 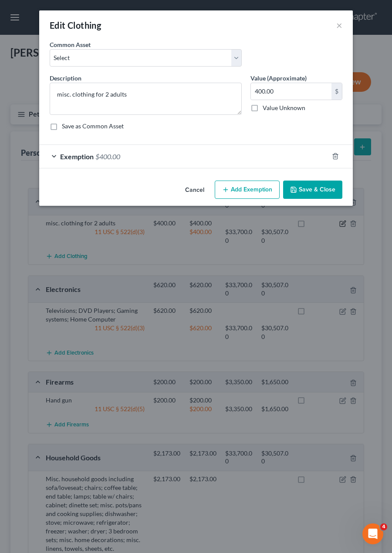 What do you see at coordinates (291, 91) in the screenshot?
I see `input: 0.00` at bounding box center [291, 91].